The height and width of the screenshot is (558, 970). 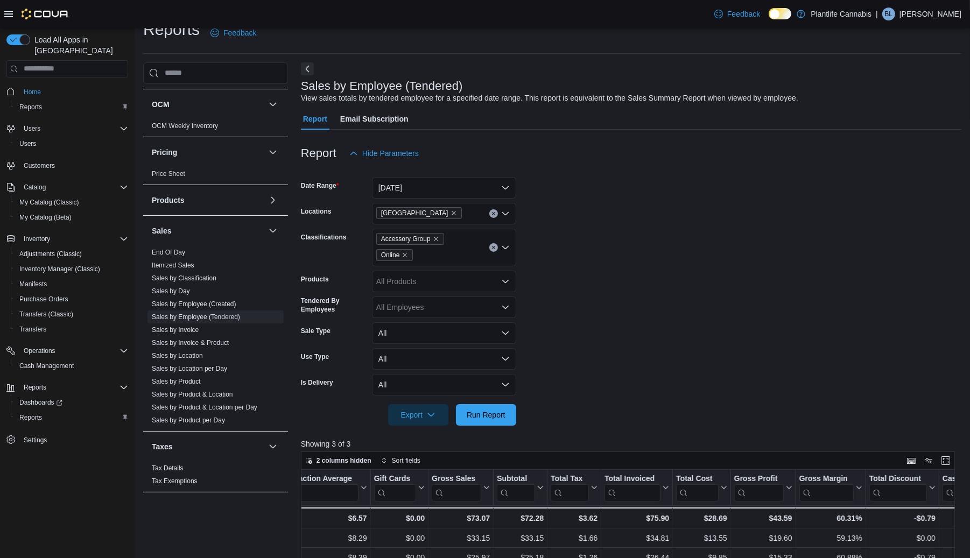 What do you see at coordinates (60, 269) in the screenshot?
I see `a: Inventory Manager (Classic)` at bounding box center [60, 269].